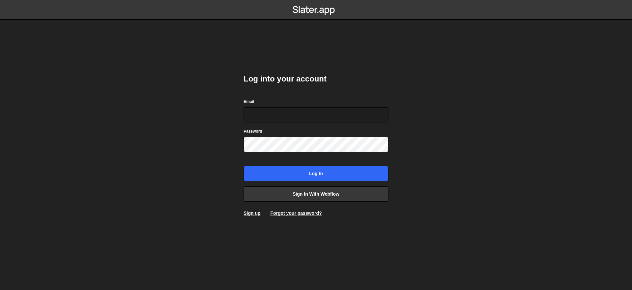  I want to click on h2: Log into your account, so click(316, 79).